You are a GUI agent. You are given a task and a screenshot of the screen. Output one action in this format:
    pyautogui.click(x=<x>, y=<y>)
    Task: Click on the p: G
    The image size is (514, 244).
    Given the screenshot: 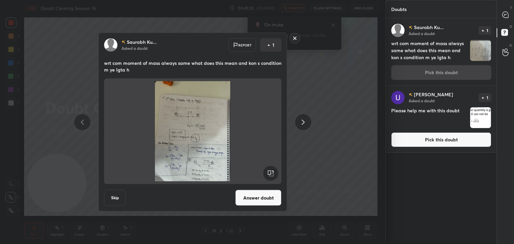 What is the action you would take?
    pyautogui.click(x=511, y=45)
    